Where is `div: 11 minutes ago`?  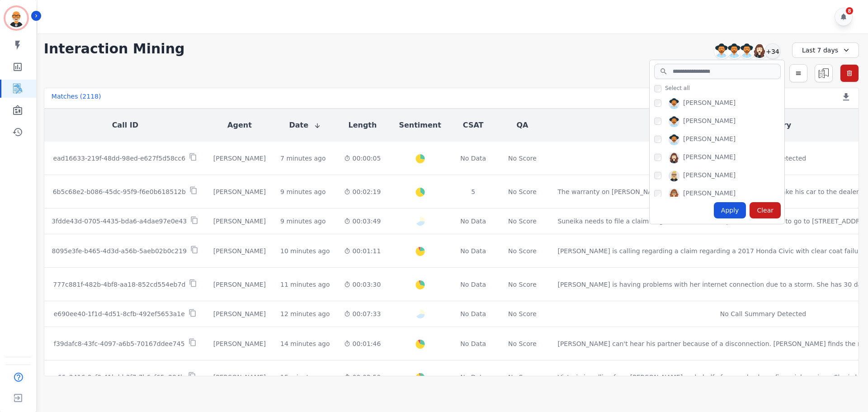 div: 11 minutes ago is located at coordinates (305, 284).